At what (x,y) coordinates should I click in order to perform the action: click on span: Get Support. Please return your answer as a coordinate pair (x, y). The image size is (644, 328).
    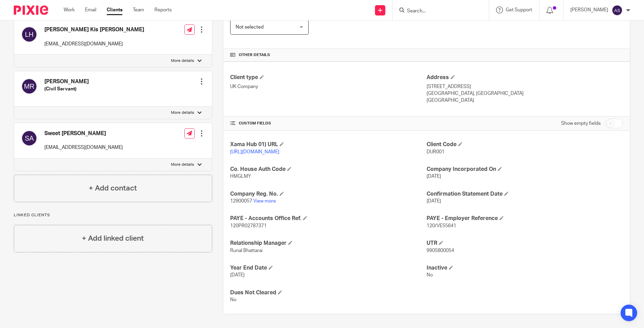
    Looking at the image, I should click on (519, 10).